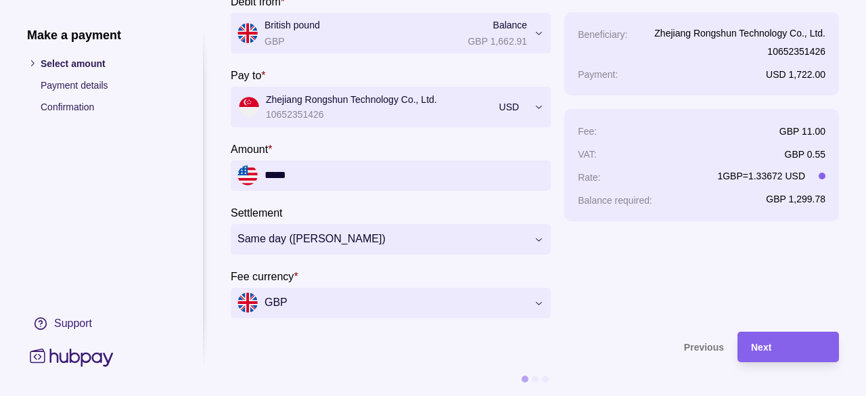 The width and height of the screenshot is (866, 396). I want to click on p: Payment details, so click(108, 85).